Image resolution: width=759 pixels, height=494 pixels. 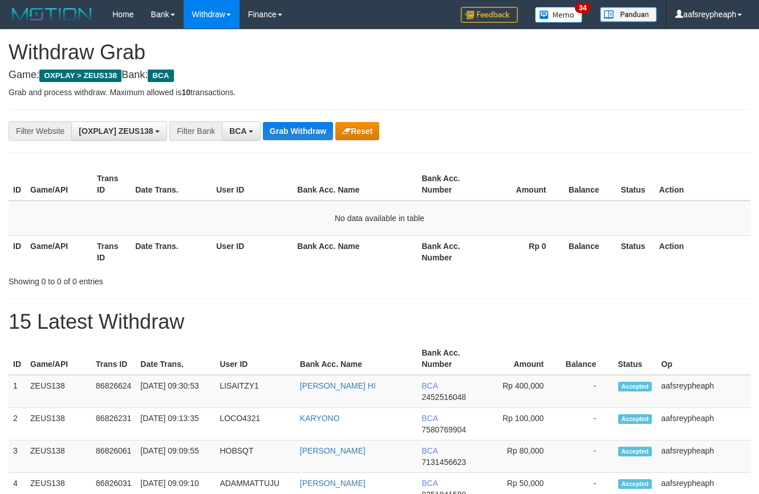 I want to click on a: KARYONO, so click(x=320, y=418).